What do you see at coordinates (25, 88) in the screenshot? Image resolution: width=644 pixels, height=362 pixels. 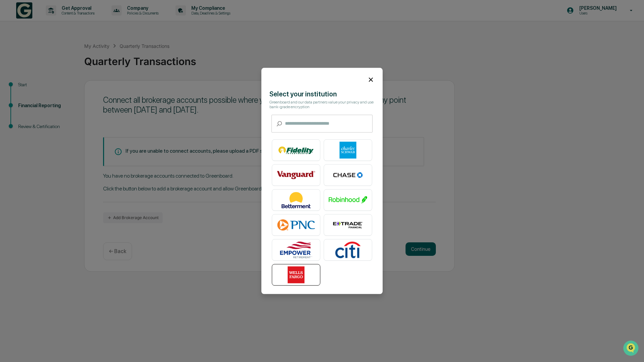 I see `a: 🖐️Preclearance` at bounding box center [25, 88].